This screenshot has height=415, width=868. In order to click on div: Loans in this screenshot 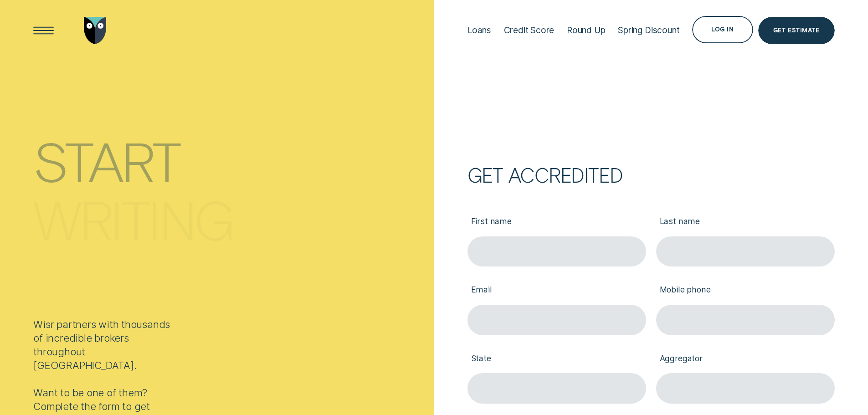, I will do `click(479, 30)`.